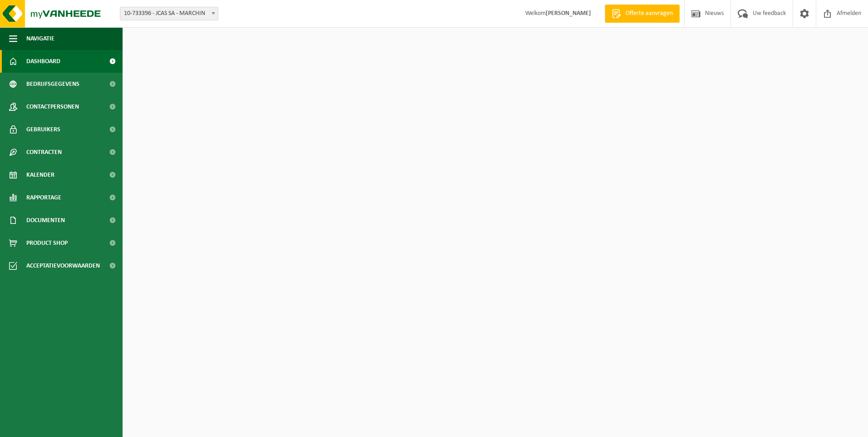 The width and height of the screenshot is (868, 437). I want to click on span: Contracten, so click(44, 152).